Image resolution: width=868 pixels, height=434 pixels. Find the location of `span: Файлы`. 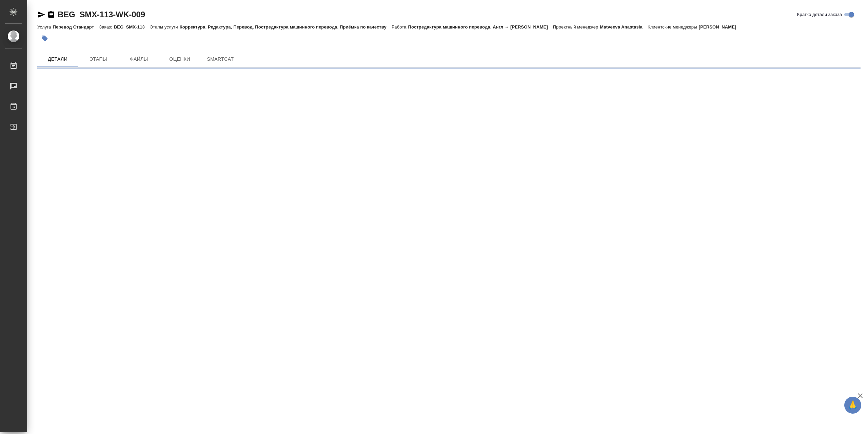

span: Файлы is located at coordinates (139, 59).